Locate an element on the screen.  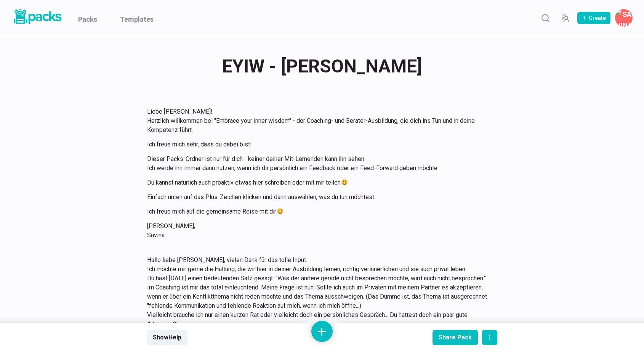
p: Ich freue mich sehr, dass du dabei bist! is located at coordinates (317, 144).